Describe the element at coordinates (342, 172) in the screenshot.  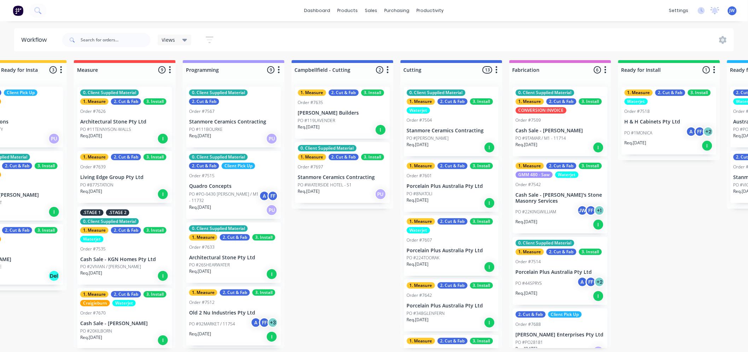
I see `div: 0. Client Supplied Material1. Measure2. Cut & Fab3. InstallOrder #7697Stanmore Ceramics Contracti...` at that location.